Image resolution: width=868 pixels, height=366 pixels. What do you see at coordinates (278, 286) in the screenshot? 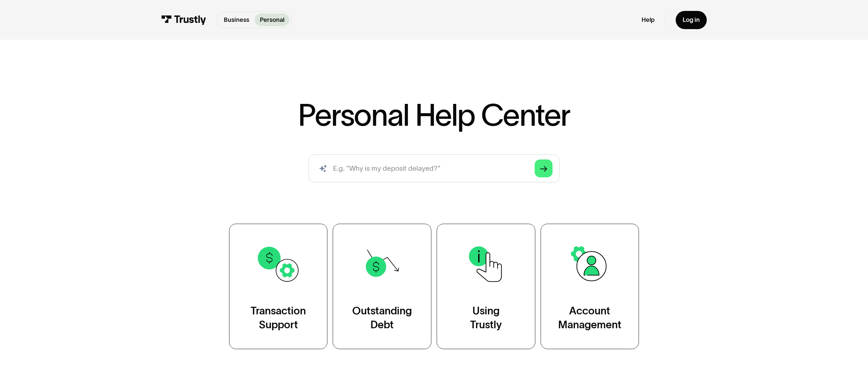
I see `a: TransactionSupport` at bounding box center [278, 286].